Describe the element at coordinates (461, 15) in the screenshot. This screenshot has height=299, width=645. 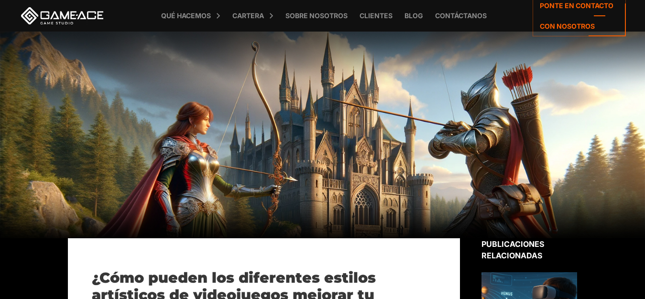
I see `font: Contáctanos` at that location.